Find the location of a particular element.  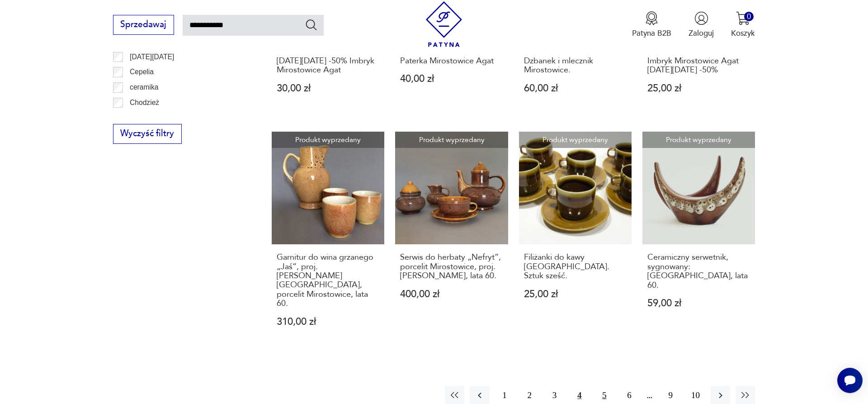

p: ceramika is located at coordinates (144, 87).